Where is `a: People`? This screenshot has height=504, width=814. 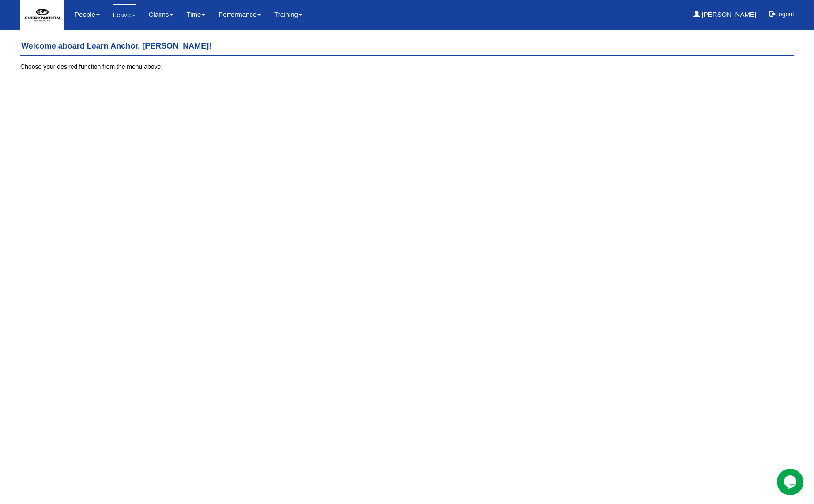
a: People is located at coordinates (87, 15).